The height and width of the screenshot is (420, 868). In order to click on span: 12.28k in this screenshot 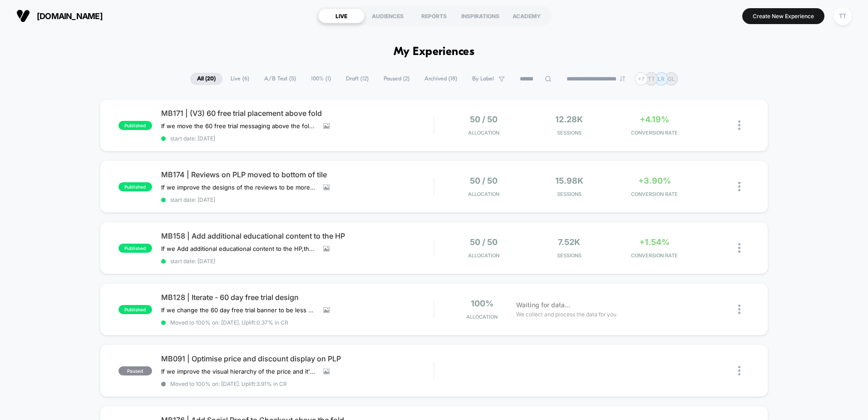, I will do `click(569, 119)`.